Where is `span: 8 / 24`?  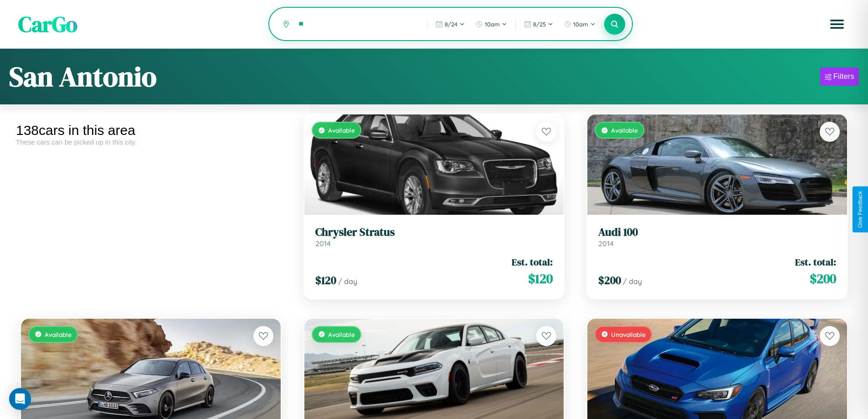
span: 8 / 24 is located at coordinates (451, 24).